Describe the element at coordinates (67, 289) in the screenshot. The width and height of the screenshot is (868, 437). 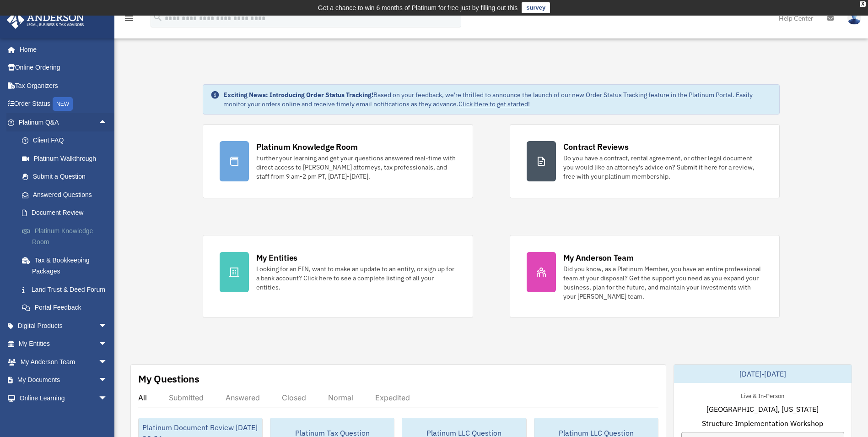
I see `a: Land Trust & Deed Forum` at that location.